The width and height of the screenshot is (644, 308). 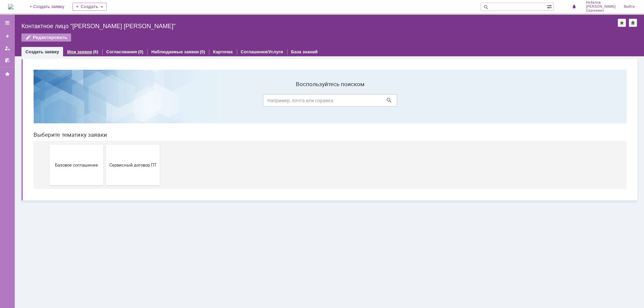 What do you see at coordinates (175, 51) in the screenshot?
I see `a: Наблюдаемые заявки` at bounding box center [175, 51].